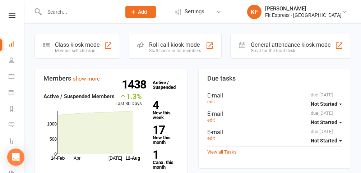  Describe the element at coordinates (175, 51) in the screenshot. I see `div: Staff check-in for members` at that location.